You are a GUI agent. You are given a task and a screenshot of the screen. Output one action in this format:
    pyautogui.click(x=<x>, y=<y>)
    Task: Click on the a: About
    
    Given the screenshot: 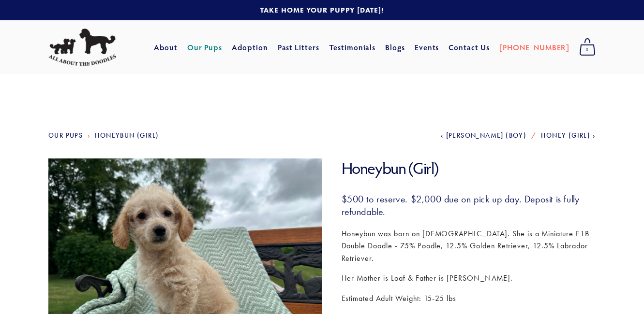 What is the action you would take?
    pyautogui.click(x=166, y=47)
    